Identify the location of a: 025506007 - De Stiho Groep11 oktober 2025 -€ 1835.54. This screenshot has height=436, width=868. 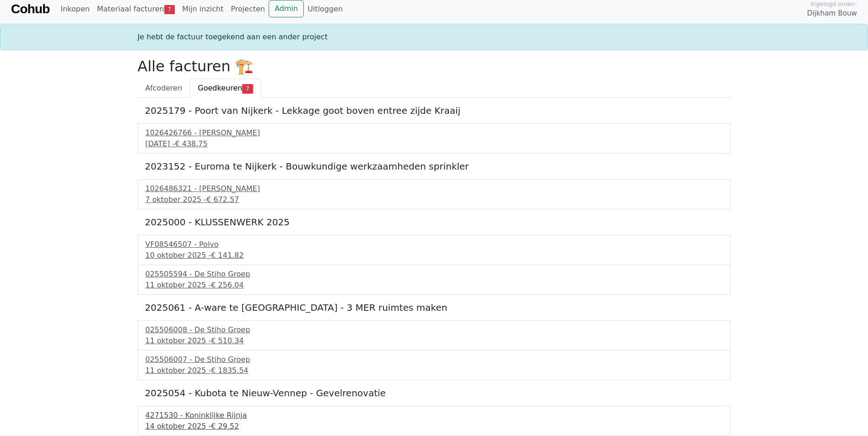
(434, 365).